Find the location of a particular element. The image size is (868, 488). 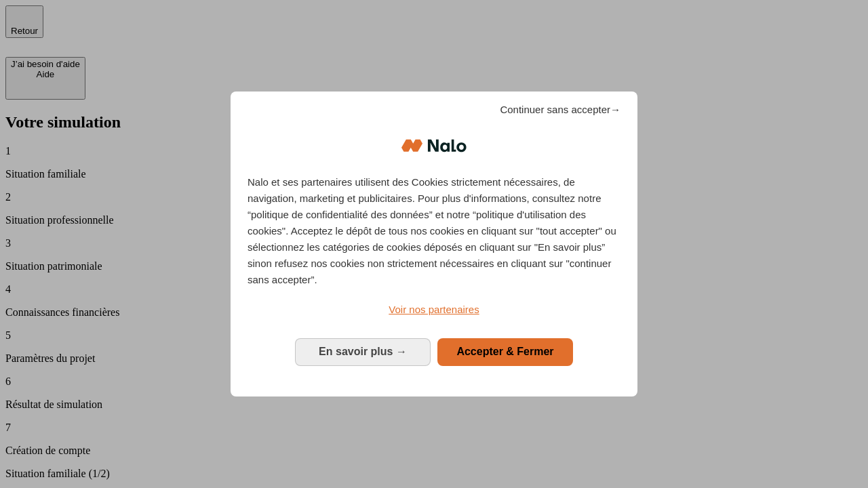

a: Voir nos partenaires is located at coordinates (434, 310).